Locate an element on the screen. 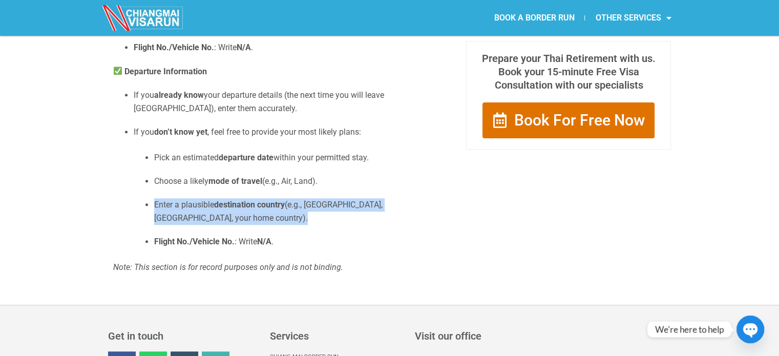 Image resolution: width=779 pixels, height=356 pixels. h3: Services is located at coordinates (337, 336).